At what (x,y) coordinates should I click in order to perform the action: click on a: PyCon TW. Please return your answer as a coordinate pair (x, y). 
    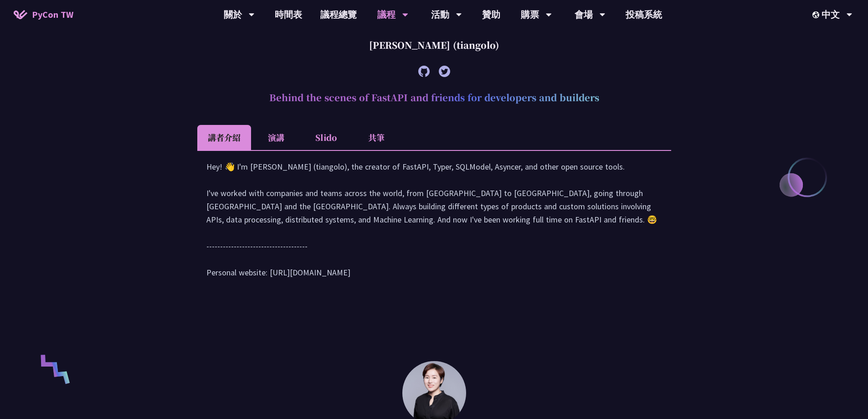
    Looking at the image, I should click on (43, 15).